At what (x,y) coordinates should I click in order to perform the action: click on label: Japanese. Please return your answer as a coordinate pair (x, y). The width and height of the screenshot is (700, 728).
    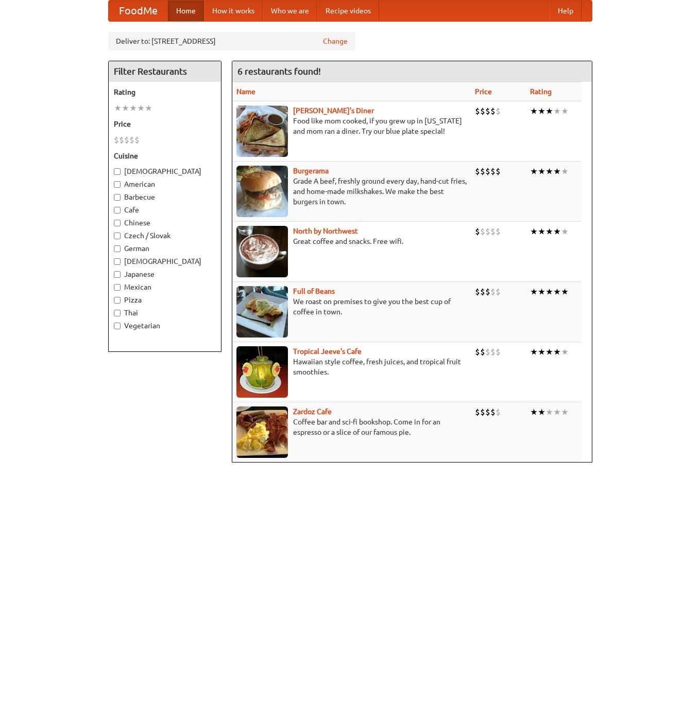
    Looking at the image, I should click on (165, 274).